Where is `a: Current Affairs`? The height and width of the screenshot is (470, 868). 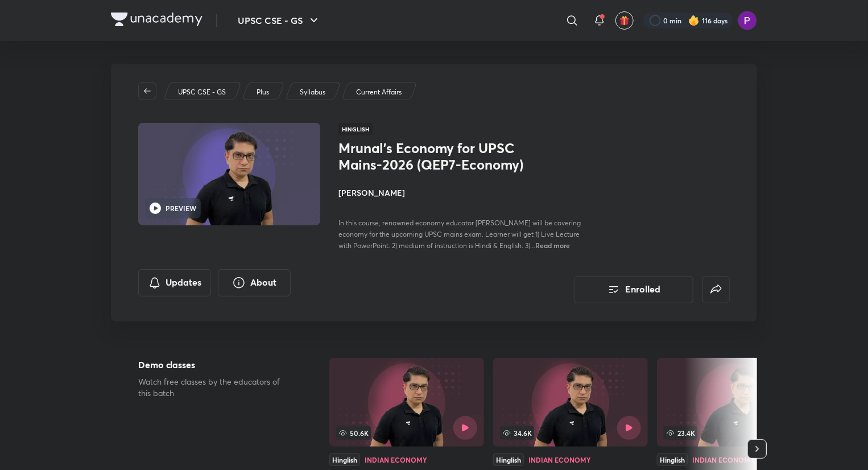
a: Current Affairs is located at coordinates (379, 92).